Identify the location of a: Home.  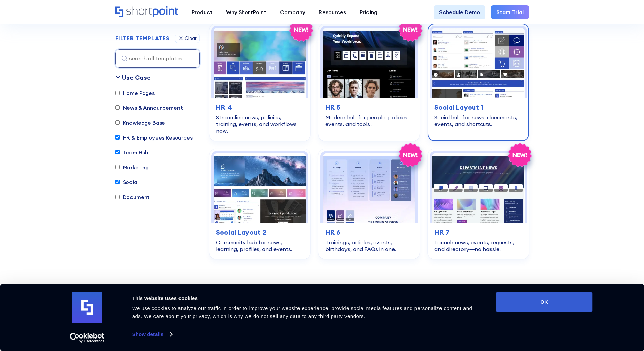
(147, 12).